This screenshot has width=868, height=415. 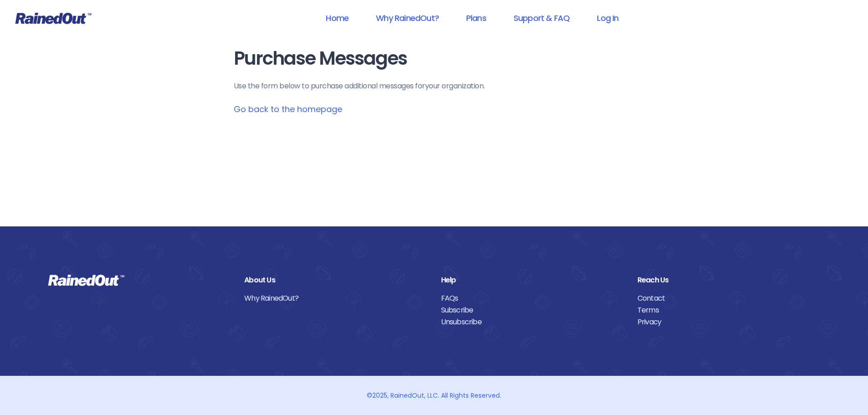 What do you see at coordinates (729, 299) in the screenshot?
I see `a: Contact` at bounding box center [729, 299].